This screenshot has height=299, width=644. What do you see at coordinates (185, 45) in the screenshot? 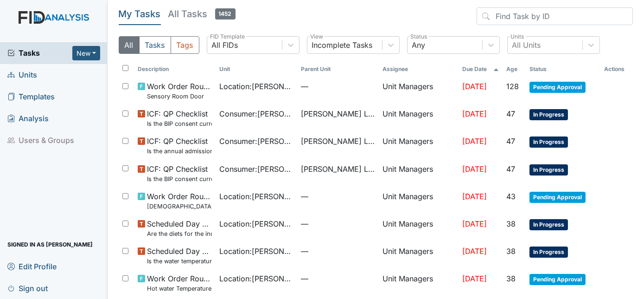
I see `button: Tags` at bounding box center [185, 45].